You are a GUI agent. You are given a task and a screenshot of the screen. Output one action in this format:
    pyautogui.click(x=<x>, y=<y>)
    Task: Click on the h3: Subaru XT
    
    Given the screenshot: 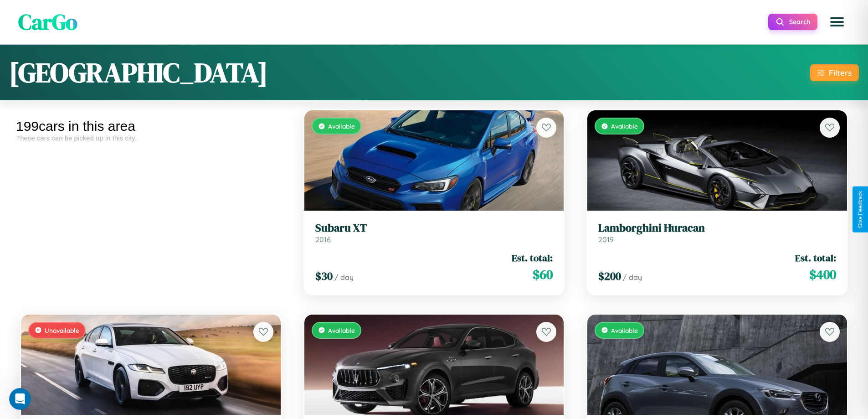 What is the action you would take?
    pyautogui.click(x=434, y=228)
    